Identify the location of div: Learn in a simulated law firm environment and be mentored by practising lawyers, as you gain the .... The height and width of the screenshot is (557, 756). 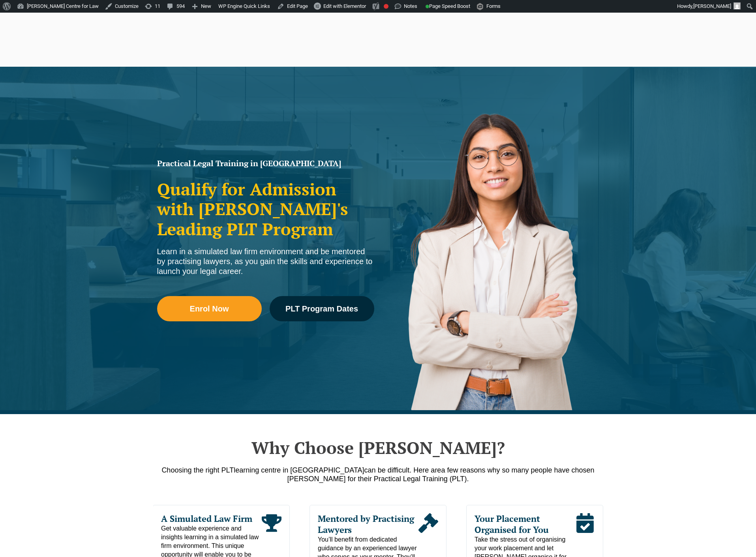
(266, 261).